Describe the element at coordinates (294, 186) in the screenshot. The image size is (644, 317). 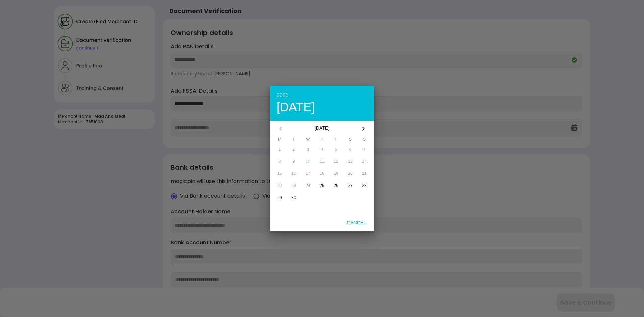
I see `button: 23` at that location.